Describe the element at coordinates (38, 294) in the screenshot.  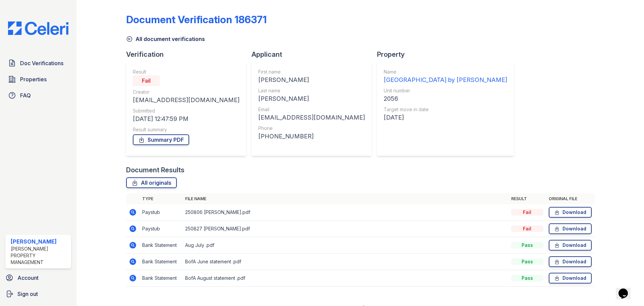
I see `a: Sign out` at that location.